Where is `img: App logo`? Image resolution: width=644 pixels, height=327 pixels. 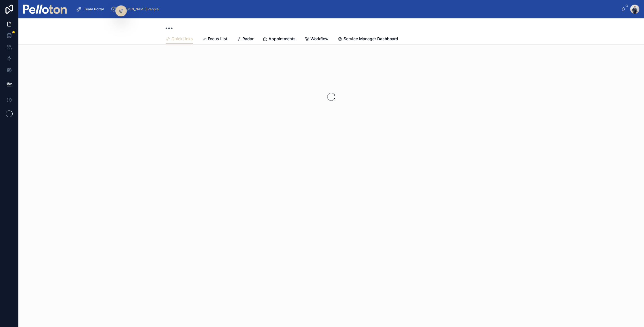
img: App logo is located at coordinates (45, 9).